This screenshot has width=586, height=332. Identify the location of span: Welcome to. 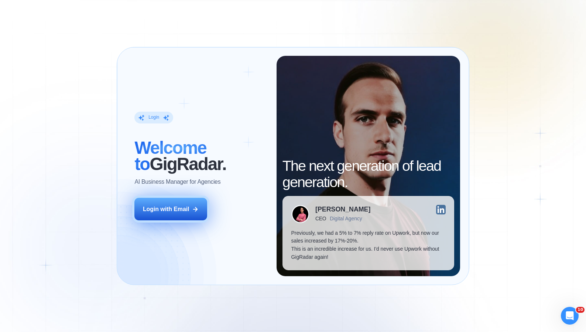
(170, 155).